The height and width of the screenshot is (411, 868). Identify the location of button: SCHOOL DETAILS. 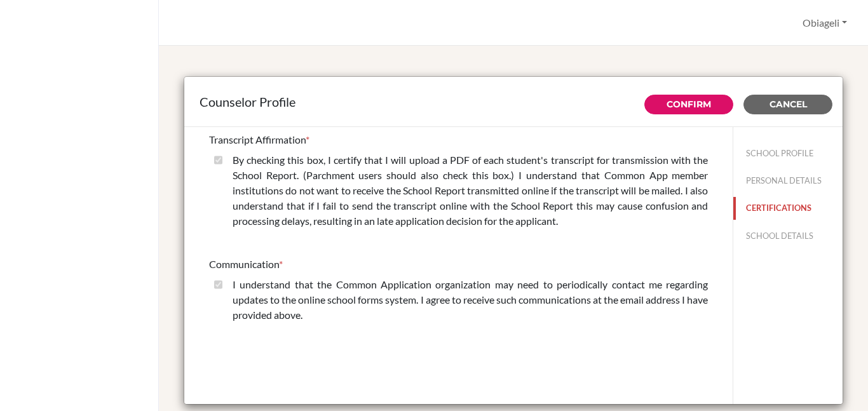
(788, 236).